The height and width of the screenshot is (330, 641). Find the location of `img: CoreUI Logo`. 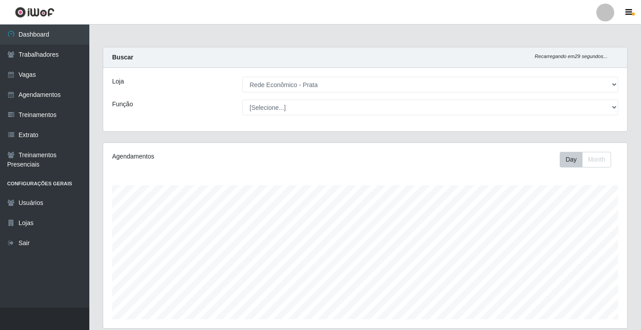

img: CoreUI Logo is located at coordinates (34, 12).